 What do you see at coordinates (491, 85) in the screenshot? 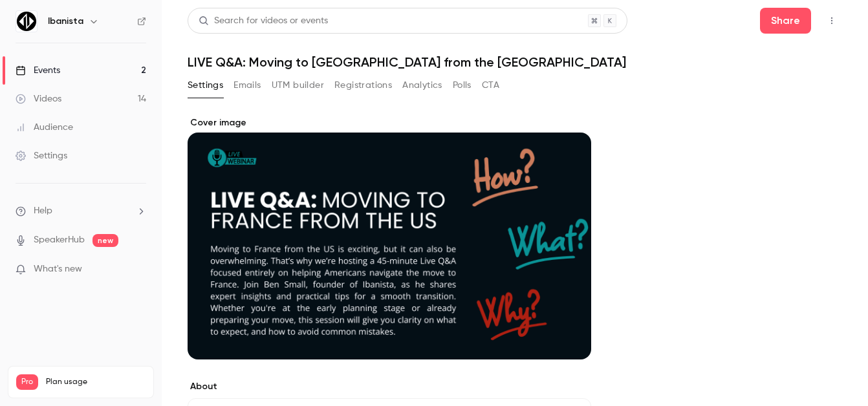
I see `button: CTA` at bounding box center [491, 85].